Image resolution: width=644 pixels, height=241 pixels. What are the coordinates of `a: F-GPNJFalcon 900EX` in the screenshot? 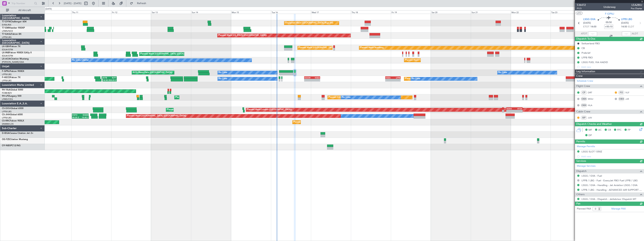 It's located at (13, 71).